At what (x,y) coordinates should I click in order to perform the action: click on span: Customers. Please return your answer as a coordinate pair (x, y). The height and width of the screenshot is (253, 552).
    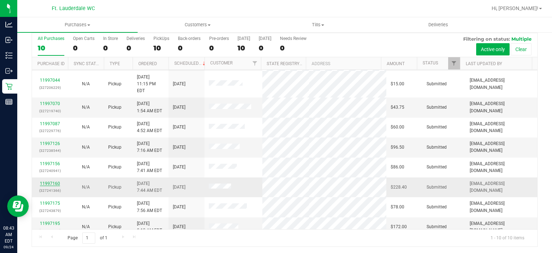
    Looking at the image, I should click on (198, 25).